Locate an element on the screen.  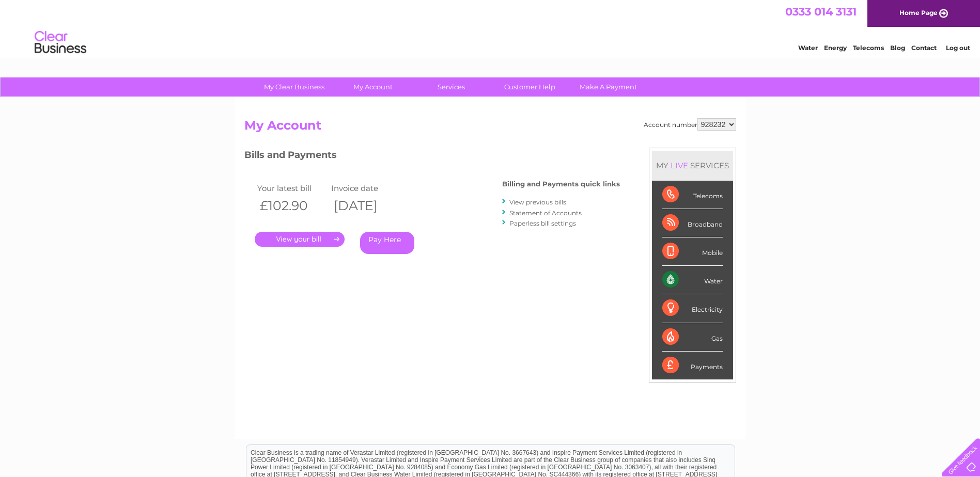
div: Gas is located at coordinates (692, 337).